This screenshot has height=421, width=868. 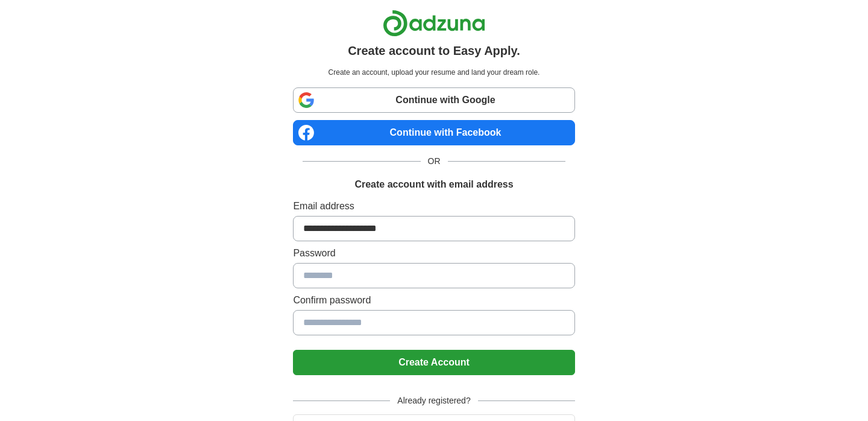 I want to click on a: Continue with Facebook, so click(x=433, y=133).